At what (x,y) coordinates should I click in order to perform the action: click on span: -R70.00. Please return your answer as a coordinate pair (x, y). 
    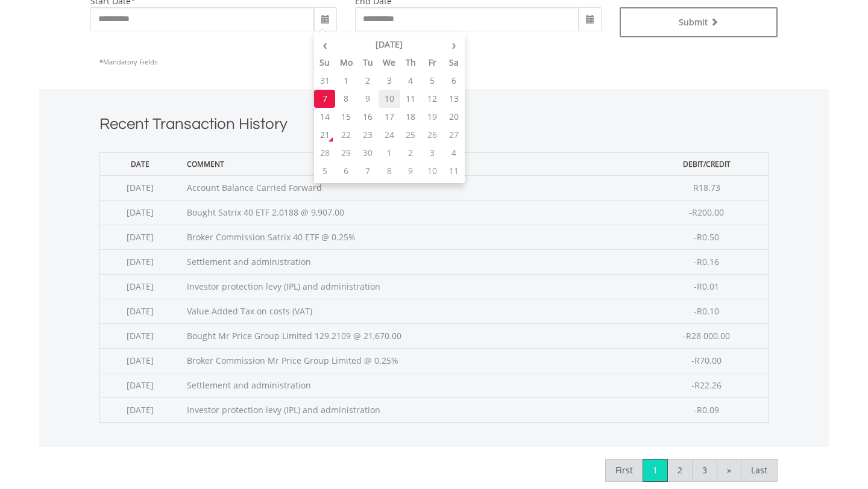
    Looking at the image, I should click on (707, 360).